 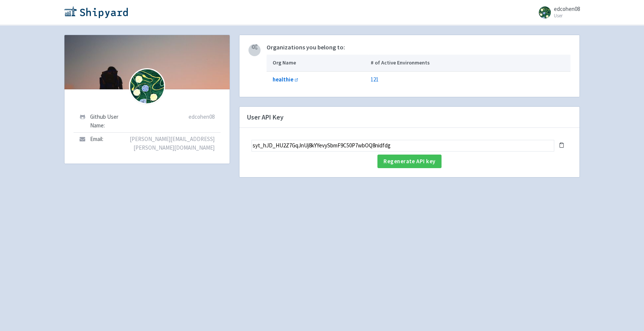 I want to click on a: healthie, so click(x=285, y=79).